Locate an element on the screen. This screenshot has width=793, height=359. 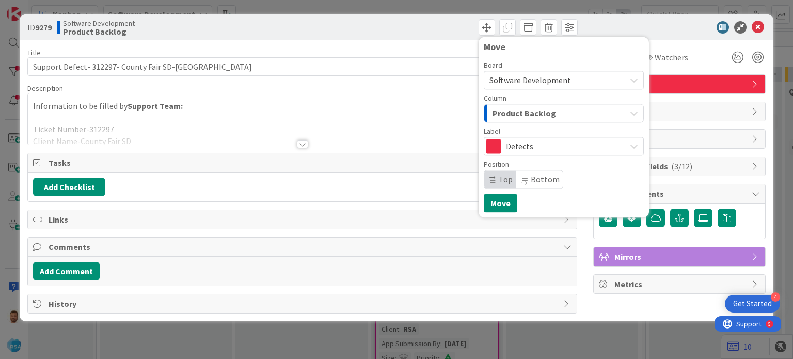
span: Bottom is located at coordinates (545, 179).